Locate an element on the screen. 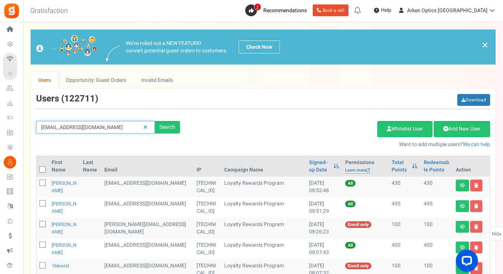 The image size is (503, 274). a: Invalid Emails is located at coordinates (157, 80).